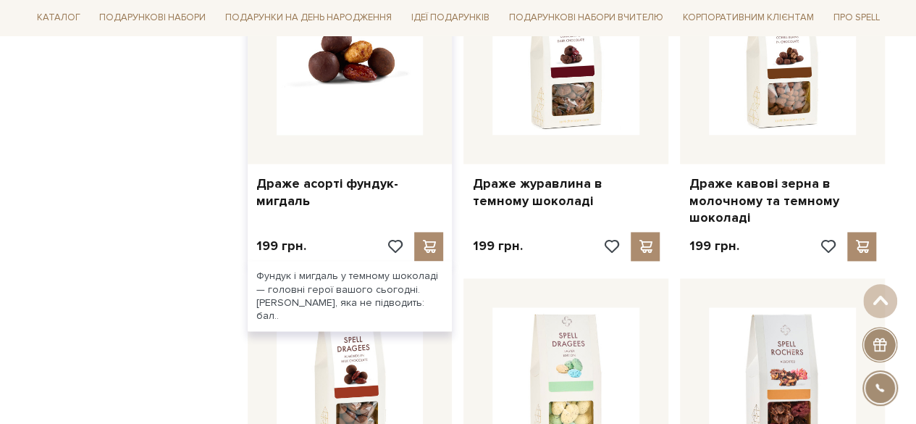  I want to click on a: Про Spell, so click(856, 18).